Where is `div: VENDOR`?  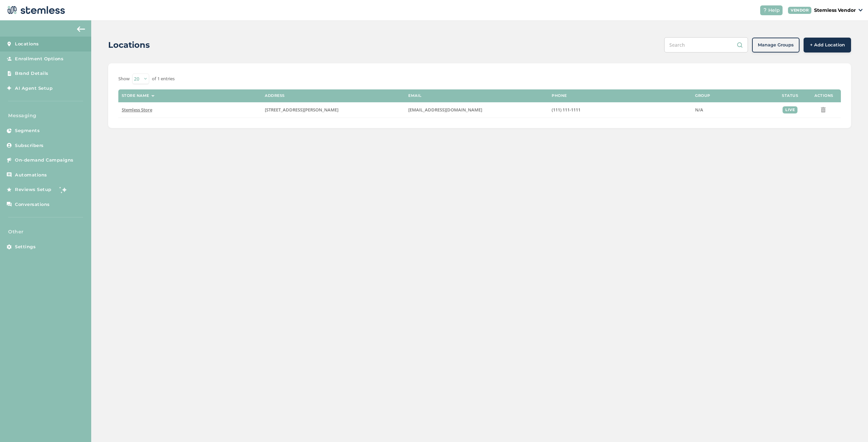
div: VENDOR is located at coordinates (800, 10).